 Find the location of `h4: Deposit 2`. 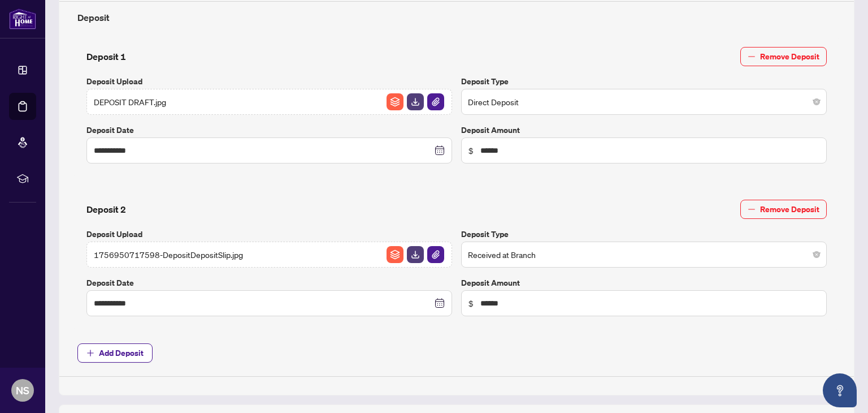

h4: Deposit 2 is located at coordinates (107, 210).